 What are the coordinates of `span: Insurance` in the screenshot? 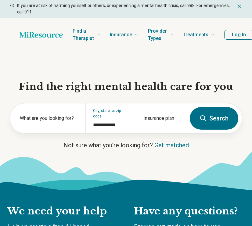 It's located at (121, 35).